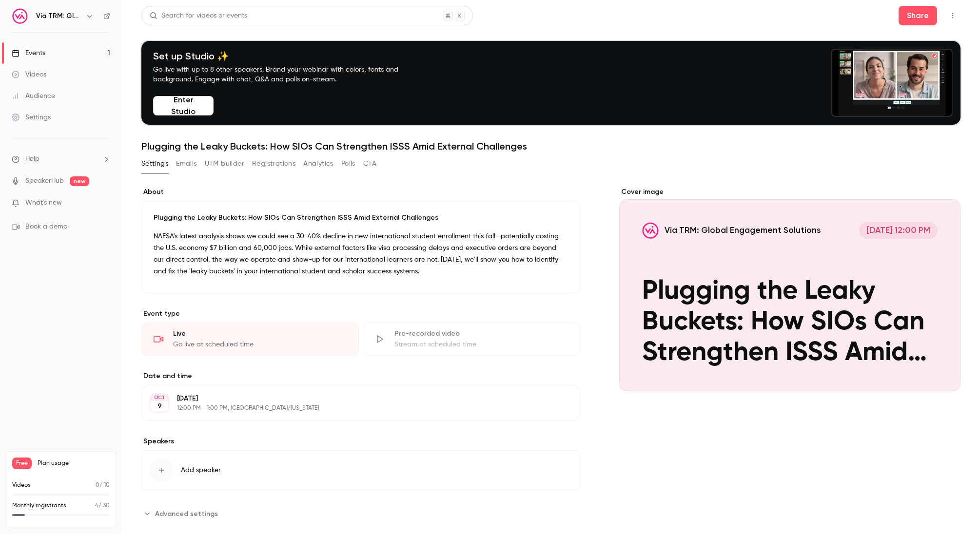 The width and height of the screenshot is (980, 534). What do you see at coordinates (349, 164) in the screenshot?
I see `button: Polls` at bounding box center [349, 164].